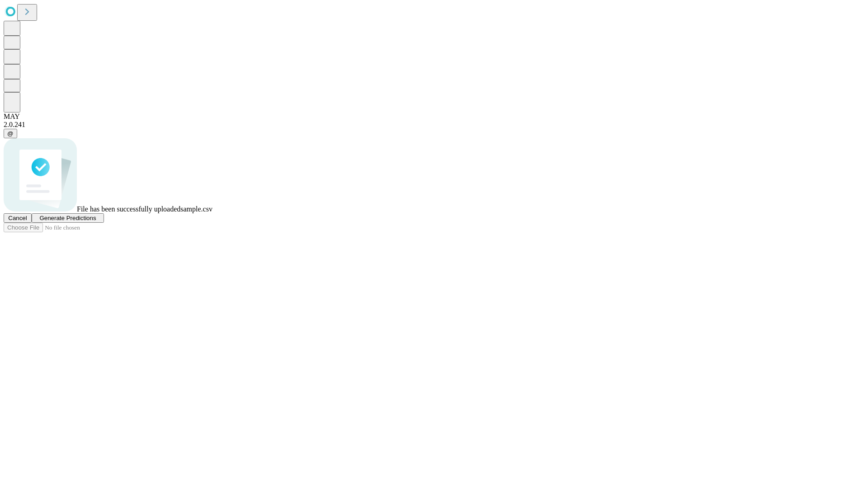 The image size is (868, 488). Describe the element at coordinates (196, 209) in the screenshot. I see `span: sample.csv` at that location.